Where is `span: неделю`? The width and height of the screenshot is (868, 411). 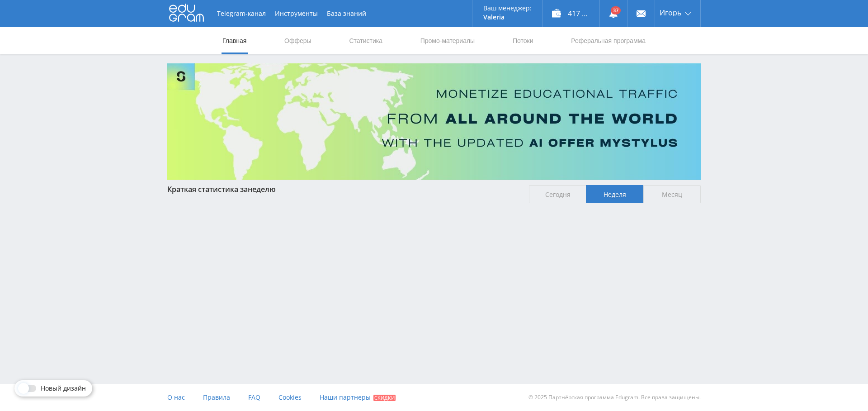 span: неделю is located at coordinates (262, 189).